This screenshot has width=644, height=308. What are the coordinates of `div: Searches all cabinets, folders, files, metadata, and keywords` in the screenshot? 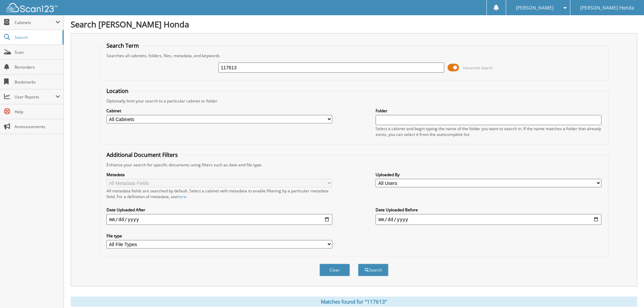 It's located at (354, 55).